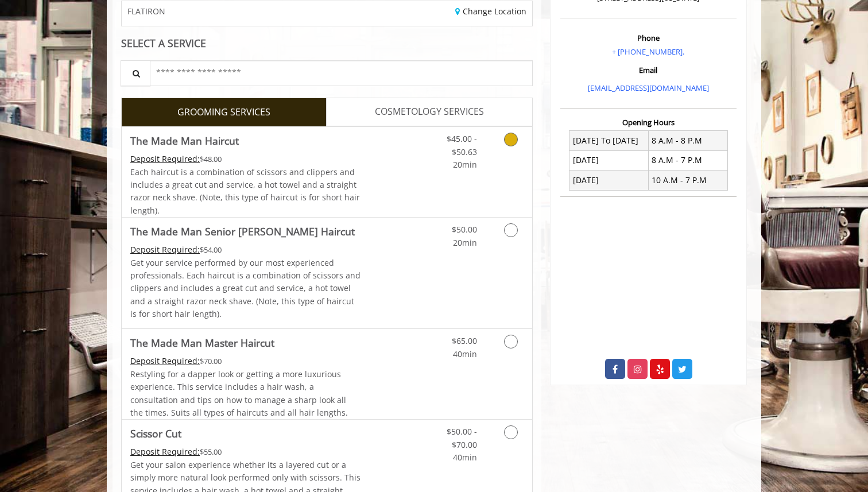  What do you see at coordinates (202, 342) in the screenshot?
I see `b: The Made Man Master Haircut` at bounding box center [202, 342].